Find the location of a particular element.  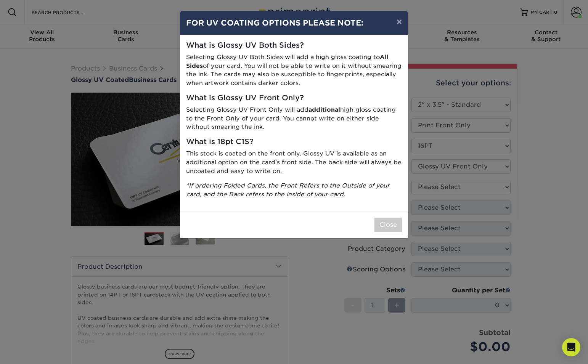

h5: What is Glossy UV Front Only? is located at coordinates (294, 98).